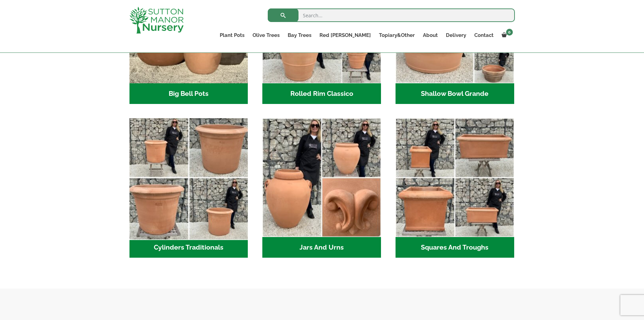  Describe the element at coordinates (189, 247) in the screenshot. I see `h2: Cylinders Traditionals` at that location.